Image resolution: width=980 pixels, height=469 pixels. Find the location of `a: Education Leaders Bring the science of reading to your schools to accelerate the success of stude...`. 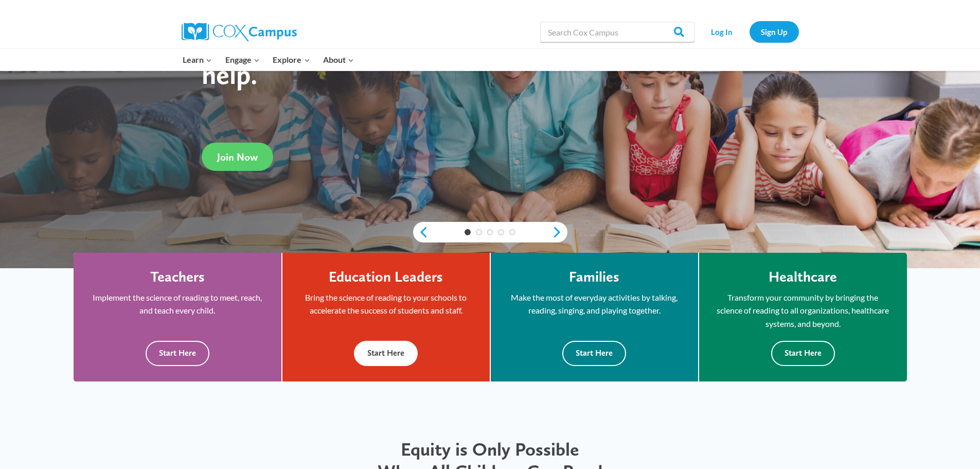

a: Education Leaders Bring the science of reading to your schools to accelerate the success of stude... is located at coordinates (386, 317).